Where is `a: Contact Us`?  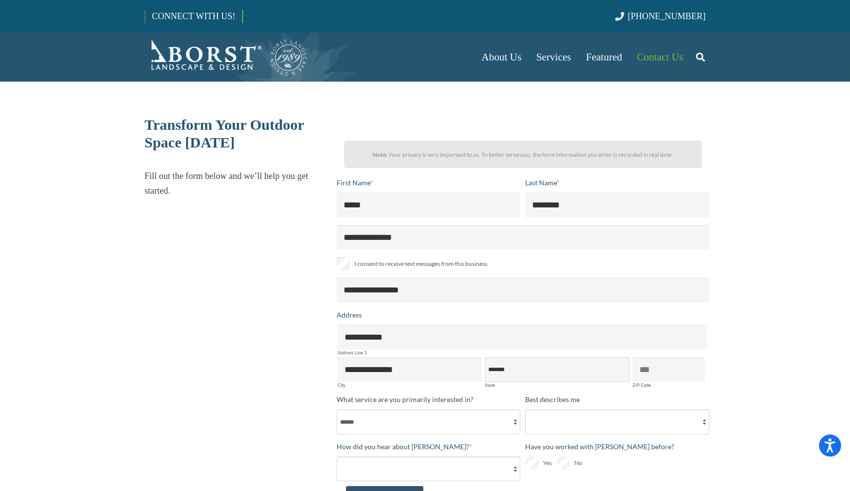 a: Contact Us is located at coordinates (660, 57).